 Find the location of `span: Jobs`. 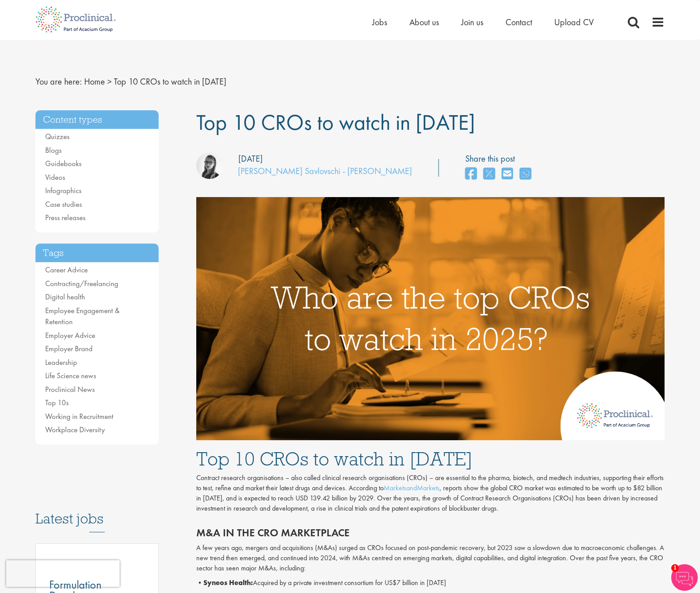

span: Jobs is located at coordinates (380, 22).